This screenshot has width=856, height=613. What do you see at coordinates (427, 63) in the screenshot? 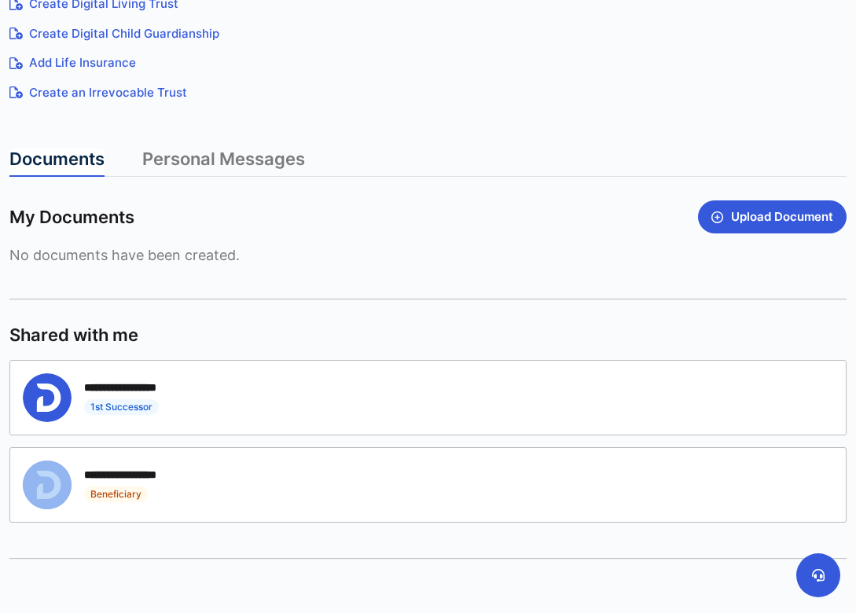
I see `a: Add Life Insurance` at bounding box center [427, 63].